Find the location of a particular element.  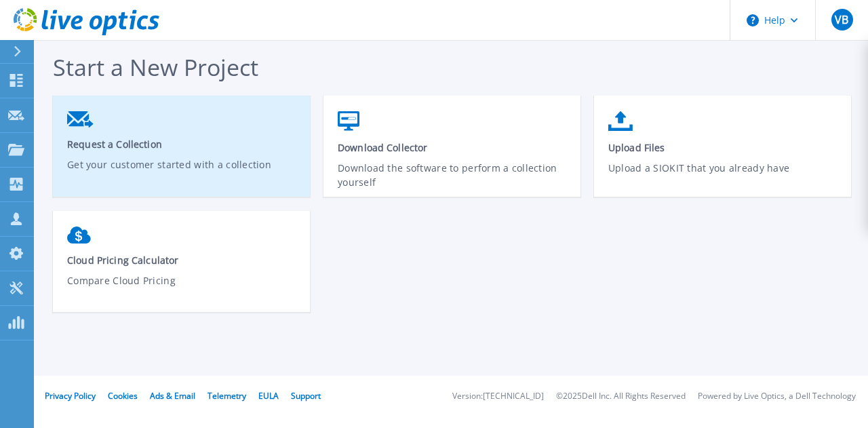

p: Download the software to perform a collection yourself is located at coordinates (452, 176).